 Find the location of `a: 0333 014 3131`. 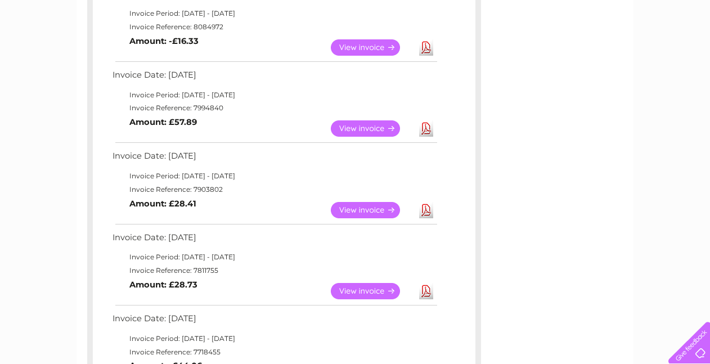

a: 0333 014 3131 is located at coordinates (537, 12).